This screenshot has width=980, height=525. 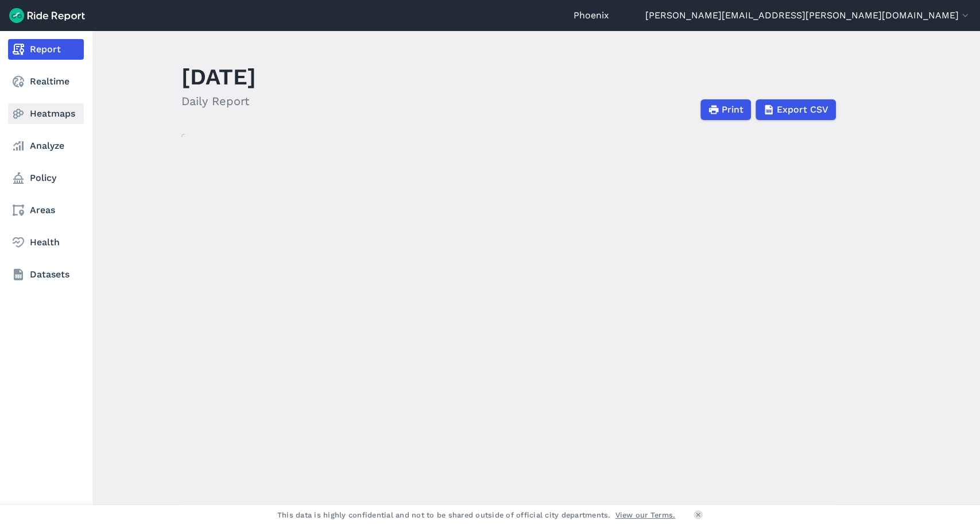 I want to click on a: Analyze, so click(x=46, y=146).